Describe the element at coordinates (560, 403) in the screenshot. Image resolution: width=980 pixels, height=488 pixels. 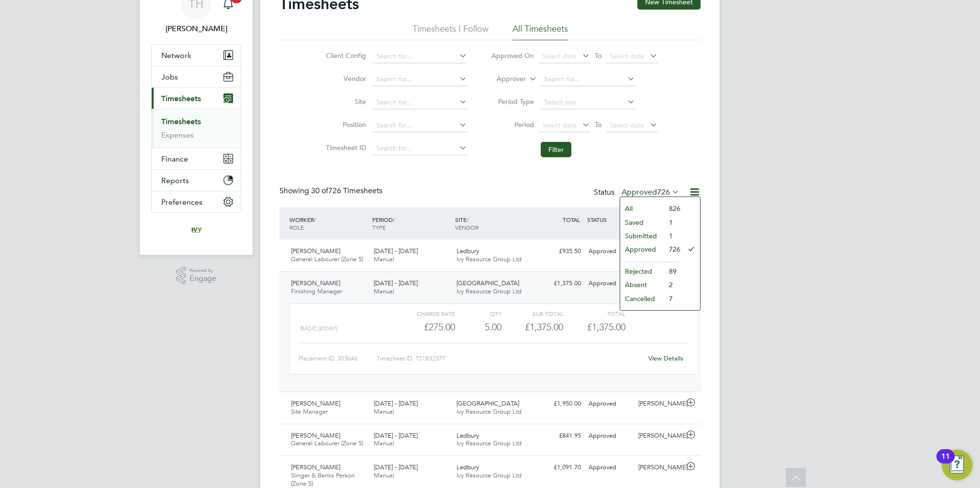
I see `div: £1,950.00` at that location.